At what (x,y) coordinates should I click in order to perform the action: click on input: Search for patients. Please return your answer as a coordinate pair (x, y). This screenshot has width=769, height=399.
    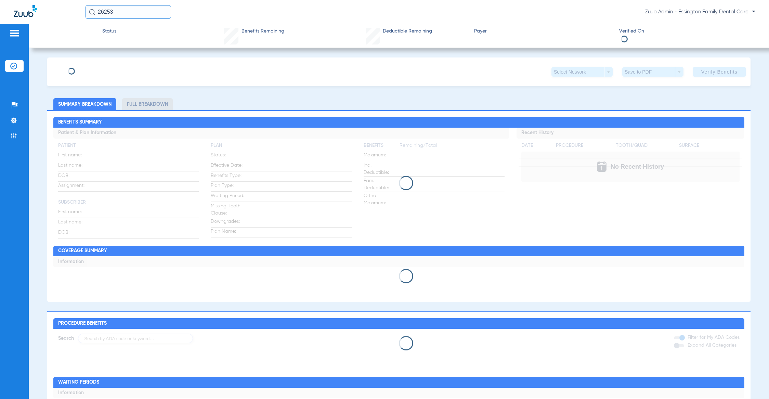
    Looking at the image, I should click on (128, 12).